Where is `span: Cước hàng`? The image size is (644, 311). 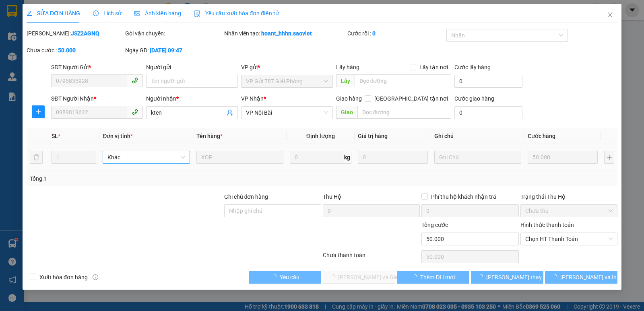 span: Cước hàng is located at coordinates (542, 136).